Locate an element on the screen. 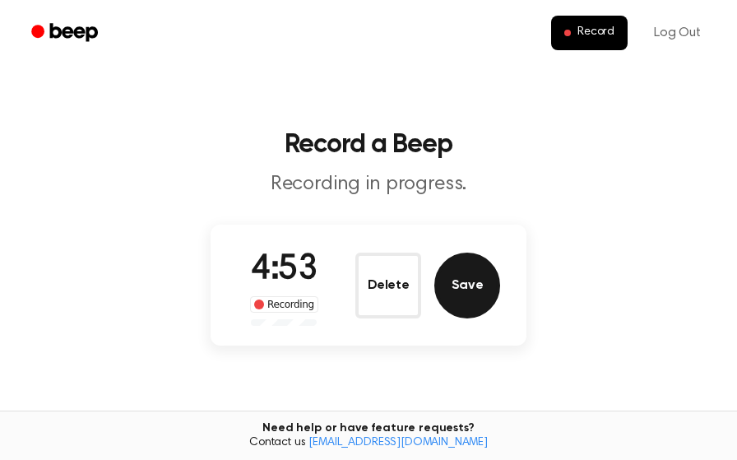 The width and height of the screenshot is (737, 460). span: Record is located at coordinates (596, 33).